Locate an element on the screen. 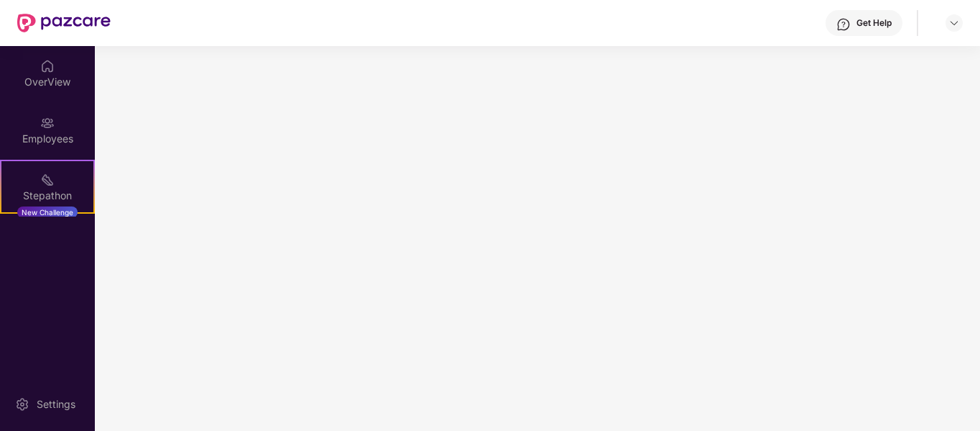 This screenshot has height=431, width=980. img: svg+xml;base64,PHN2ZyB4bWxucz0iaHR0cDovL3d3dy53My5vcmcvMjAwMC9zdmciIHdpZHRoPSIyMSIgaGVpZ2h0PSIyMC... is located at coordinates (47, 180).